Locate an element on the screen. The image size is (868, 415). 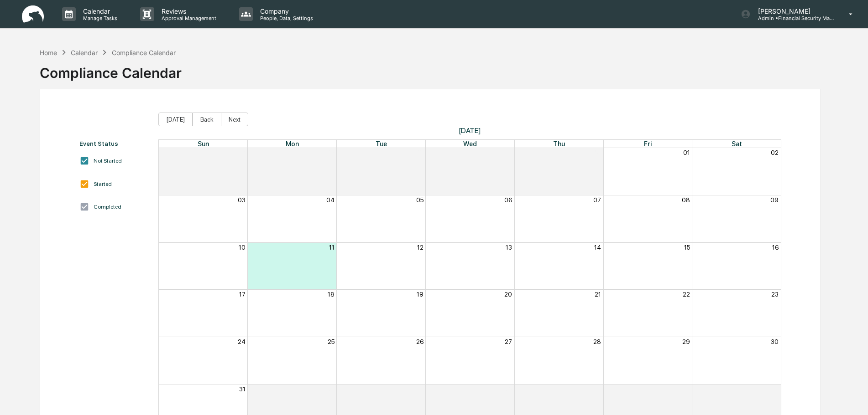
button: 25 is located at coordinates (331, 342).